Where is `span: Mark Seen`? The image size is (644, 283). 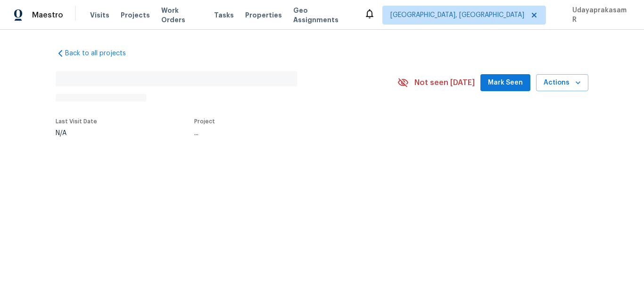
span: Mark Seen is located at coordinates (505, 83).